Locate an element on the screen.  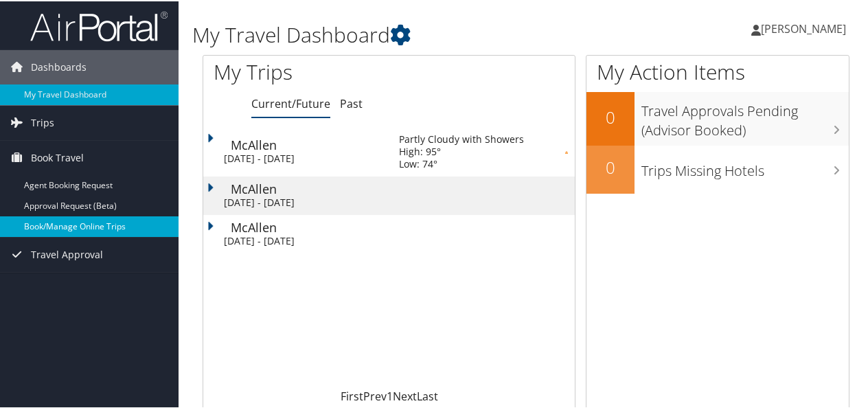
a: Next is located at coordinates (405, 395).